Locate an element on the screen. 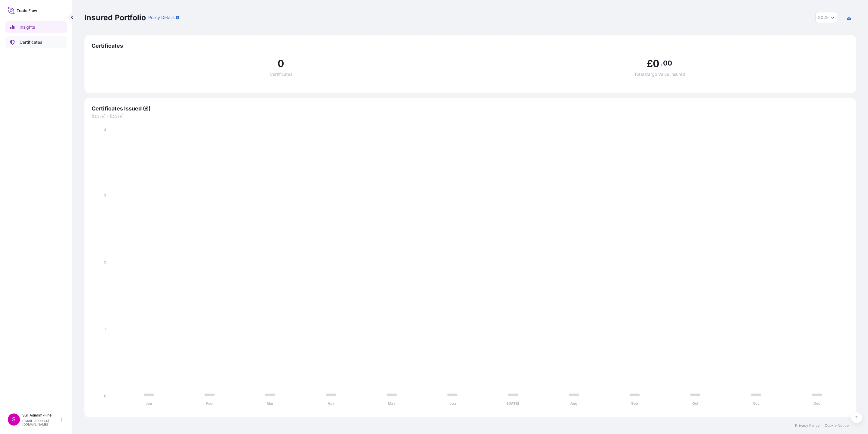 This screenshot has width=868, height=434. p: Suli Adimim-Fine is located at coordinates (41, 415).